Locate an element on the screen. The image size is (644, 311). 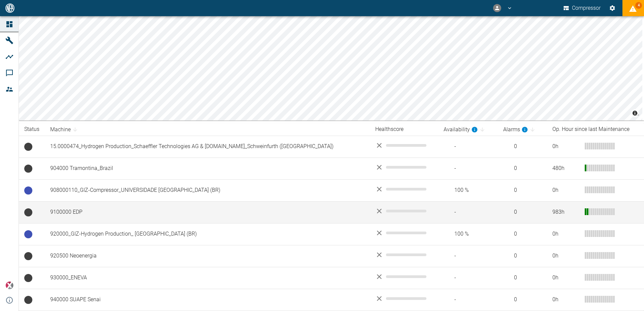
button: emanuel.diniz@neuman-esser.com.br is located at coordinates (503, 8).